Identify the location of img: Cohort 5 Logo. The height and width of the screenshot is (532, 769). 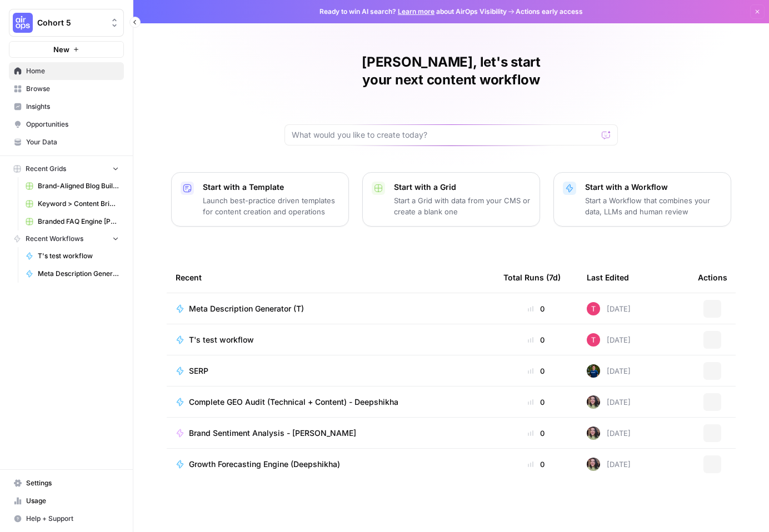
(23, 23).